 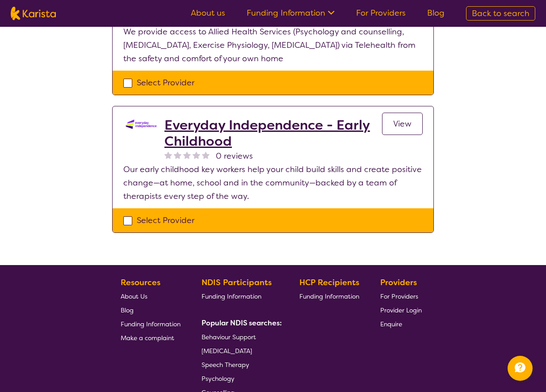 I want to click on b: NDIS Participants, so click(x=236, y=282).